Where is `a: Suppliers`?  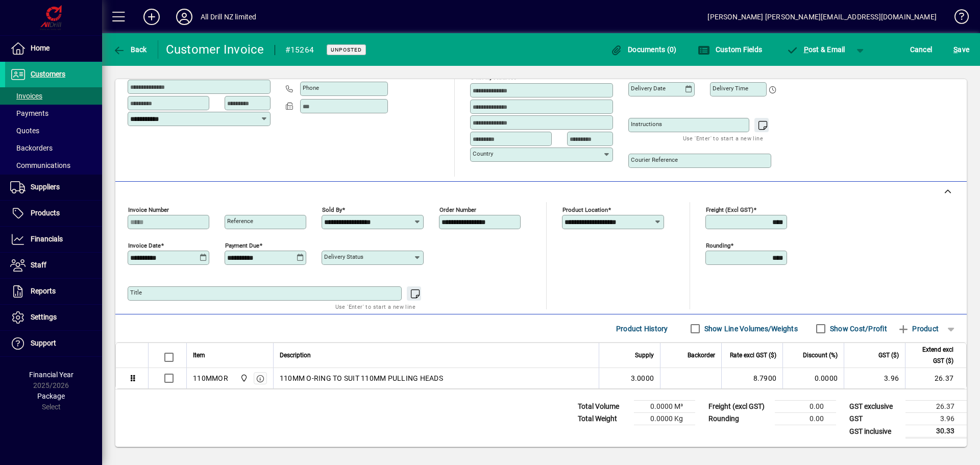 a: Suppliers is located at coordinates (53, 187).